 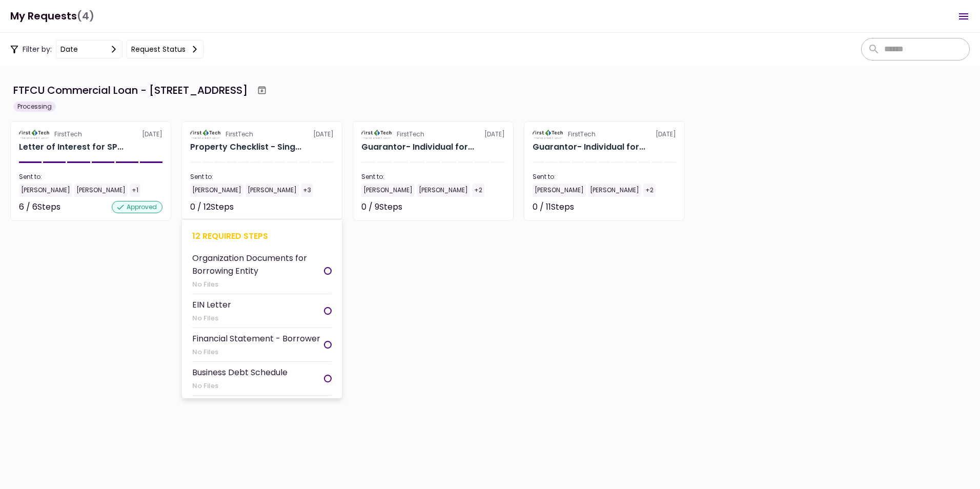 What do you see at coordinates (246, 147) in the screenshot?
I see `div: Property Checklist - Single Tenant for SPECIALTY PROPERTIES LLC 1151-B Hospital Wy, Pocatello, ID` at bounding box center [246, 147].